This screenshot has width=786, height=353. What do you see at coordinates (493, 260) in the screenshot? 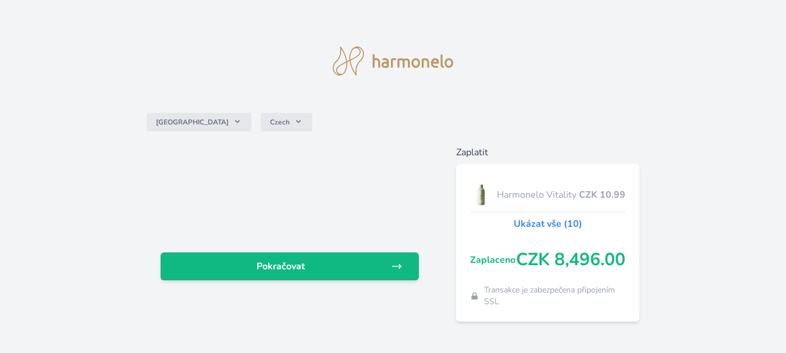
I see `span: Zaplaceno` at bounding box center [493, 260].